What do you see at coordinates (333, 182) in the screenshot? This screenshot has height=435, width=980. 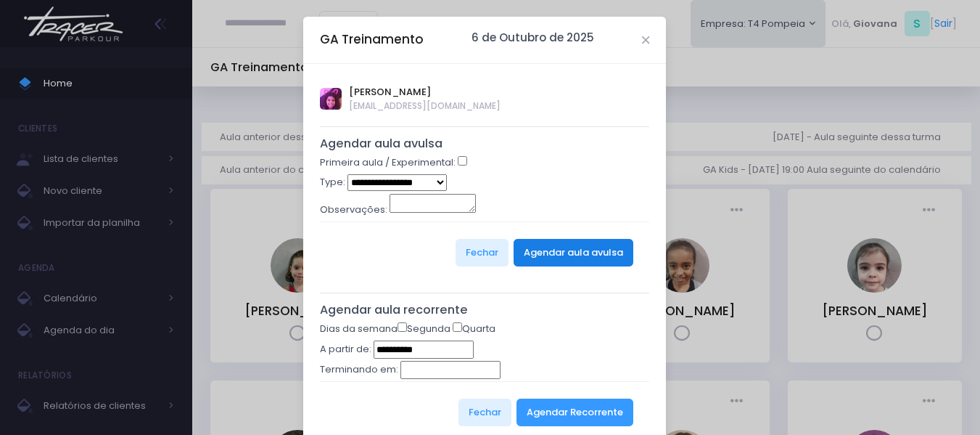 I see `label: Type:` at bounding box center [333, 182].